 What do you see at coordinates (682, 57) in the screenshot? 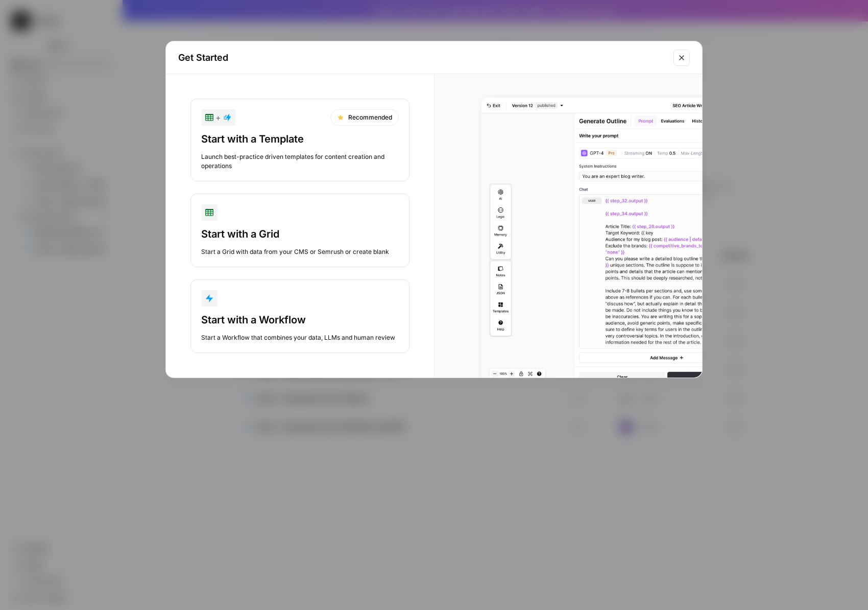
I see `button: Close modal` at bounding box center [682, 57].